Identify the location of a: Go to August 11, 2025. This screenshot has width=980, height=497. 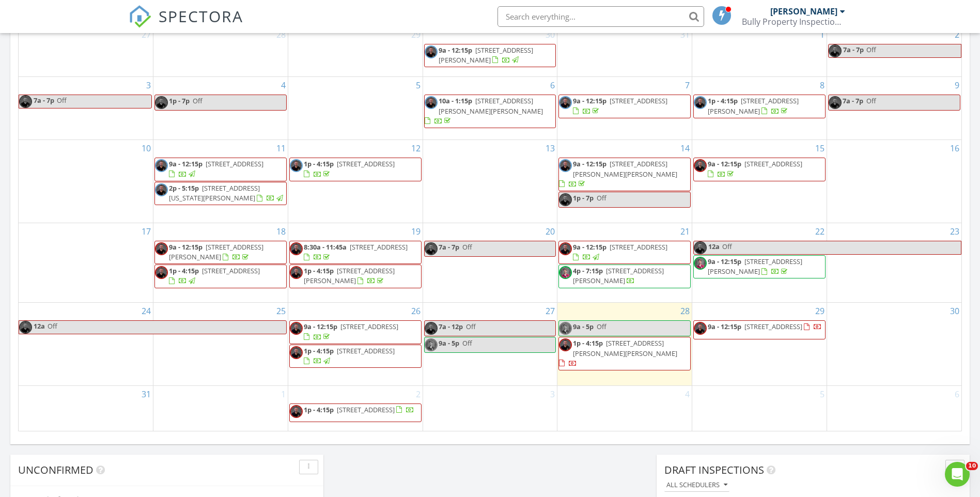
(281, 148).